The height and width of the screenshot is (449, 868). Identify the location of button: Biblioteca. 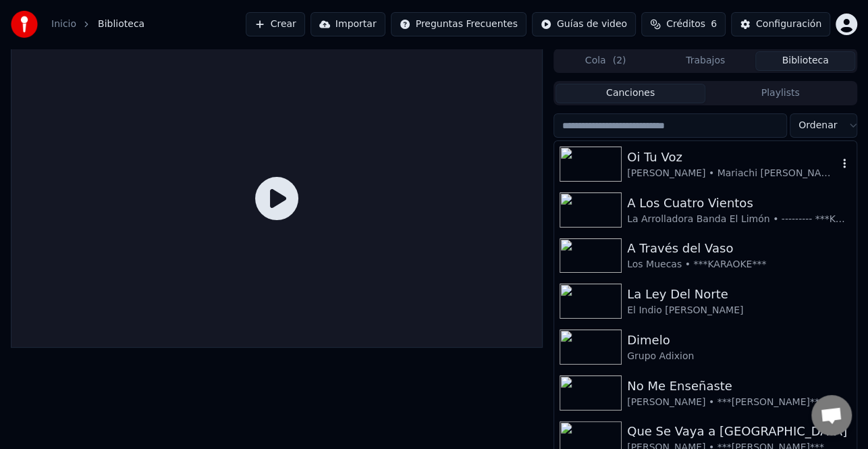
(805, 61).